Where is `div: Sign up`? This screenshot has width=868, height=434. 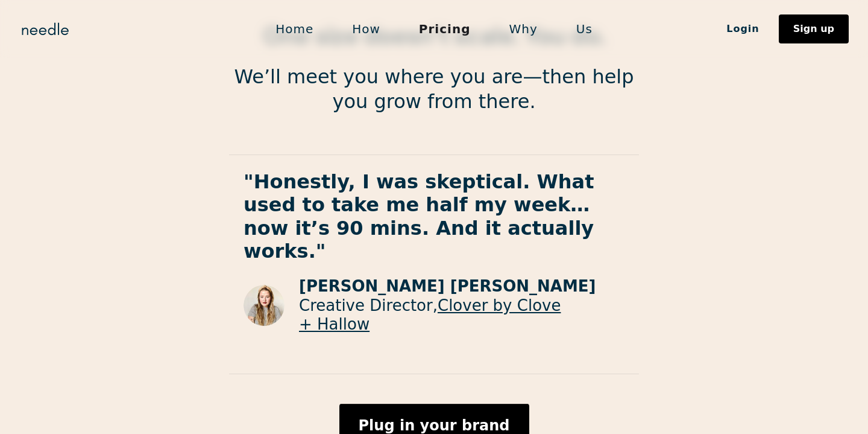 div: Sign up is located at coordinates (814, 29).